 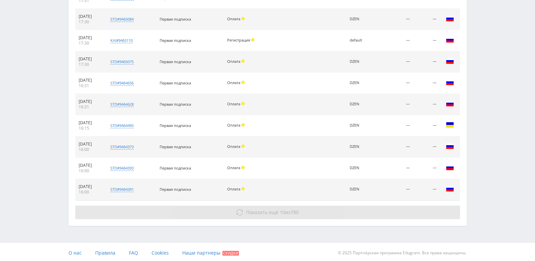 I want to click on div: kai#9465110, so click(x=121, y=40).